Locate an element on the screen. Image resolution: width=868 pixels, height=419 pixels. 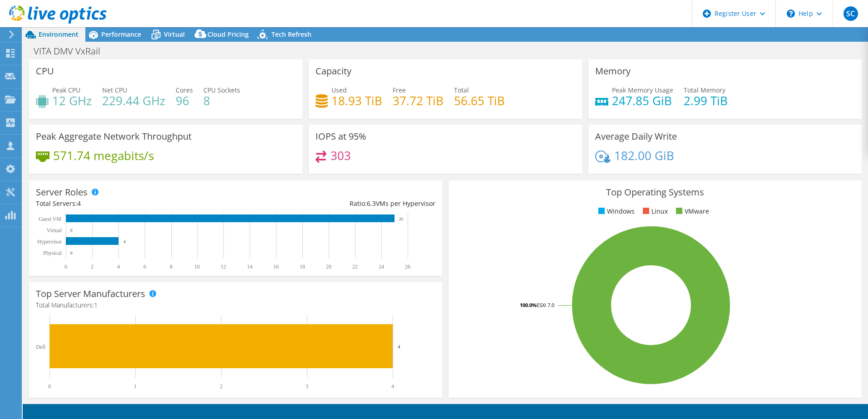
h4: 37.72 TiB is located at coordinates (418, 101).